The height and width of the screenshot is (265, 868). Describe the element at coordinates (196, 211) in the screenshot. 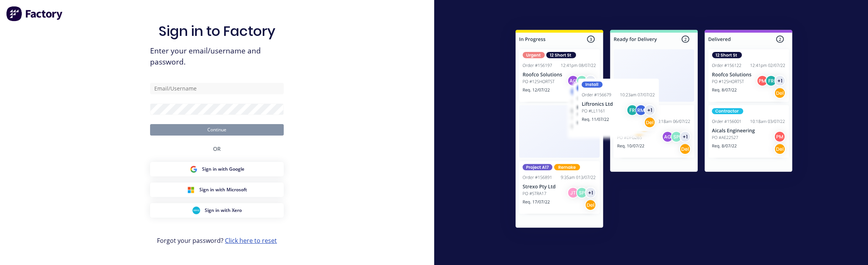

I see `img: Xero Sign in` at that location.